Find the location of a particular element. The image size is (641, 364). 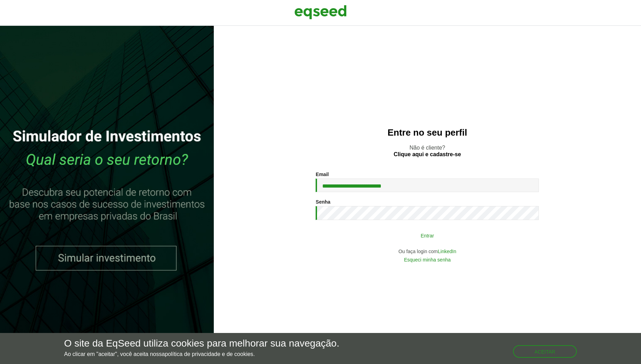

a: Esqueci minha senha is located at coordinates (427, 260).